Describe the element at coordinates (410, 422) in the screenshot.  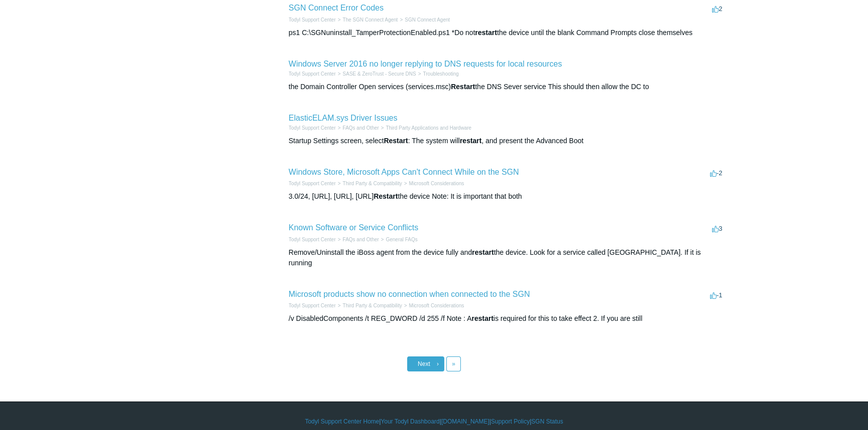
I see `a: Your Todyl Dashboard` at that location.